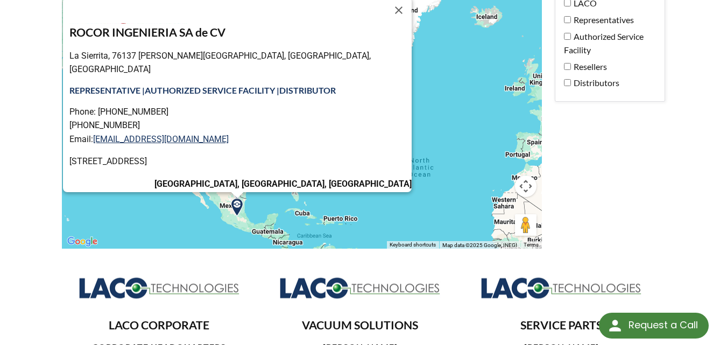 The width and height of the screenshot is (727, 345). I want to click on strong: DISTRIBUTOR, so click(307, 90).